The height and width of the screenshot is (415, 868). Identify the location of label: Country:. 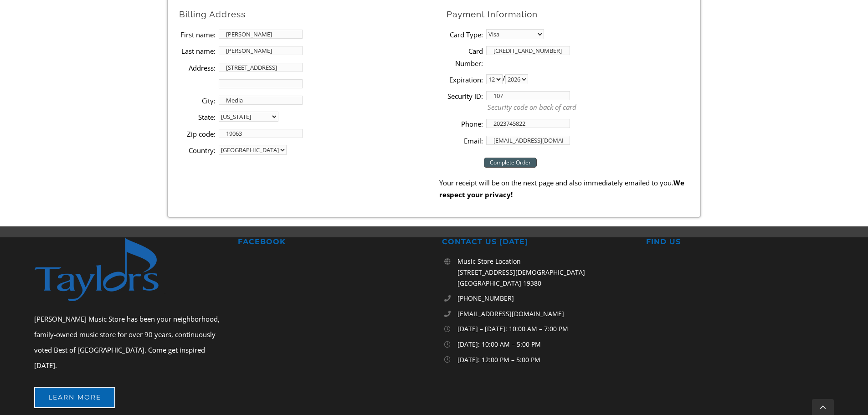
(197, 150).